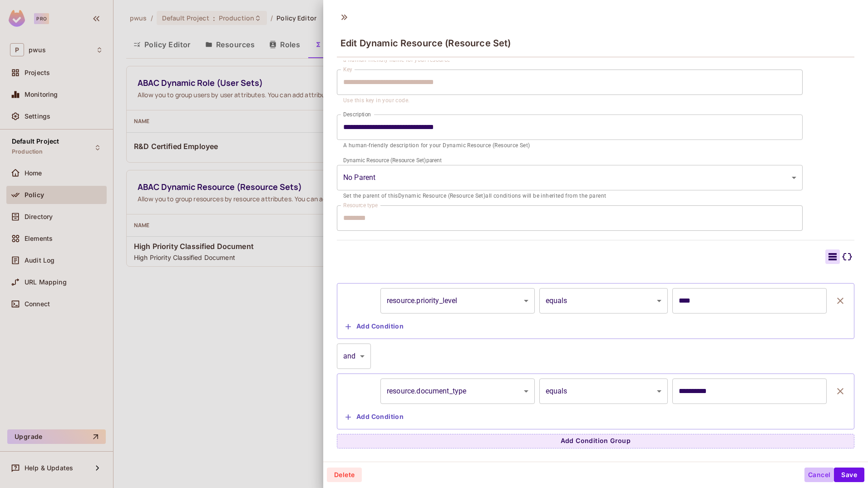 This screenshot has height=488, width=868. What do you see at coordinates (849, 474) in the screenshot?
I see `button: Save` at bounding box center [849, 474].